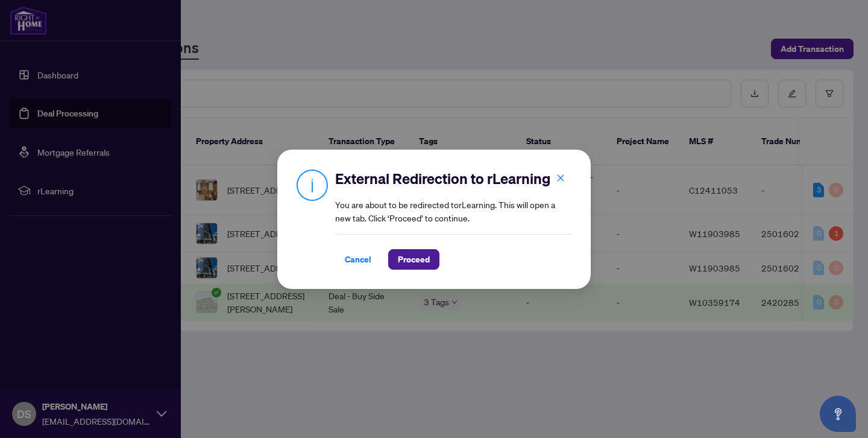  What do you see at coordinates (358, 259) in the screenshot?
I see `button: Cancel` at bounding box center [358, 259].